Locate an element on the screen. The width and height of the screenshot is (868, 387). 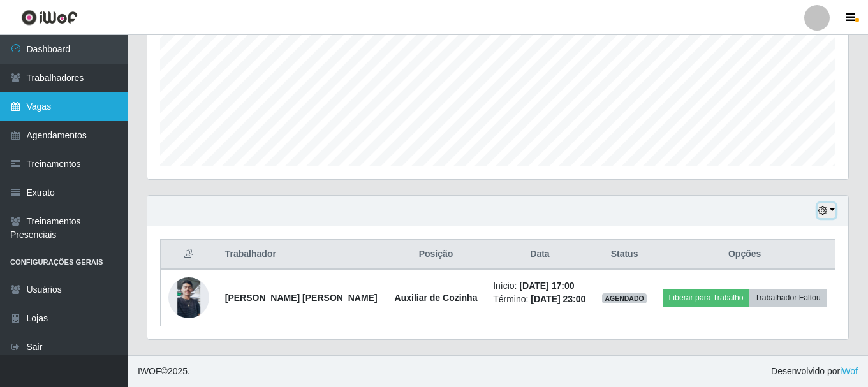
th: Posição is located at coordinates (436, 254).